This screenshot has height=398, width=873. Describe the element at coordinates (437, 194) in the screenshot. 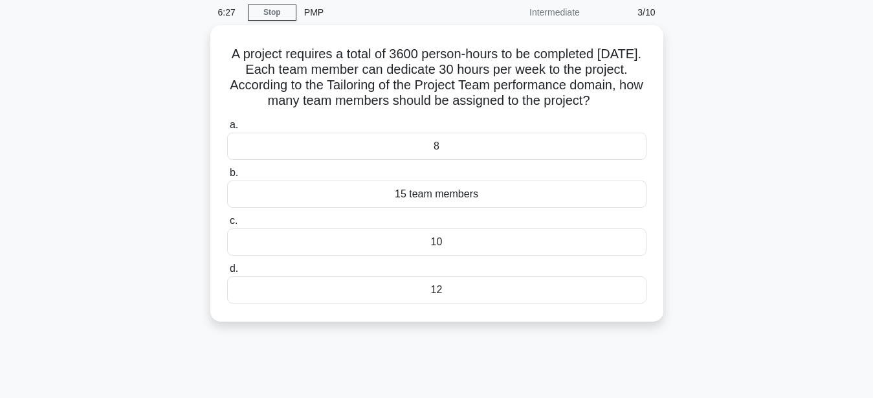

I see `div: 15 team members` at that location.